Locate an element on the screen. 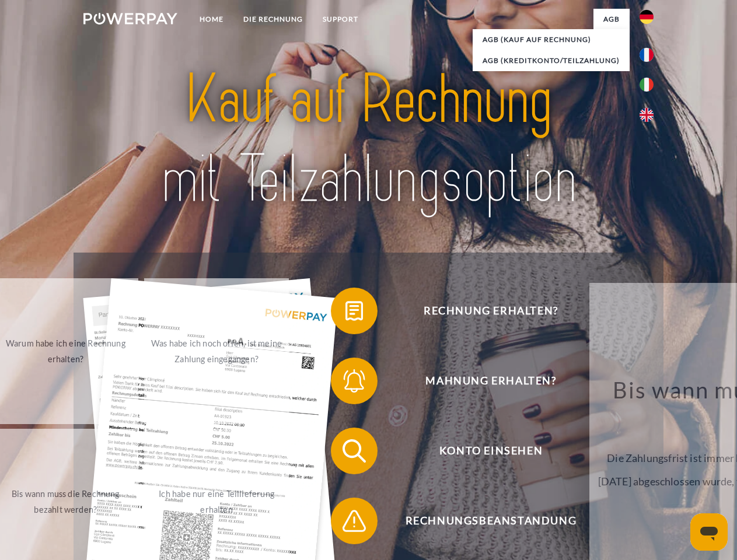 The width and height of the screenshot is (737, 560). img: de is located at coordinates (647, 17).